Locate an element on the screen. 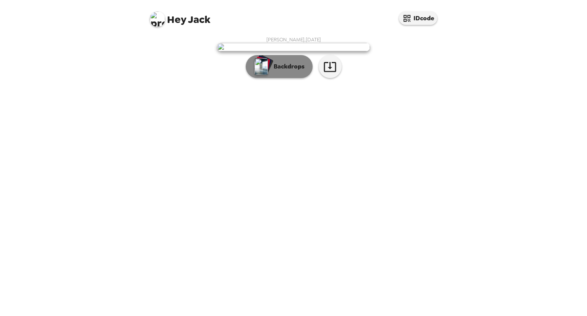  img: user is located at coordinates (293, 47).